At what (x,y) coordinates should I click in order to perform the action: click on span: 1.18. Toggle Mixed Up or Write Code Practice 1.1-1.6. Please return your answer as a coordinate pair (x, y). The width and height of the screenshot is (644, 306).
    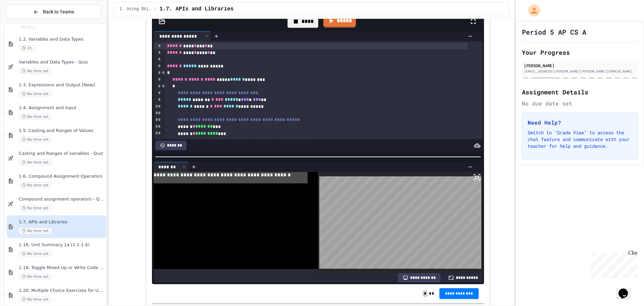
    Looking at the image, I should click on (62, 267).